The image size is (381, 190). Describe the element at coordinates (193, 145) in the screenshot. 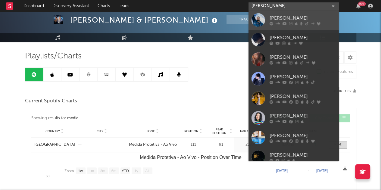

I see `div: 111` at that location.